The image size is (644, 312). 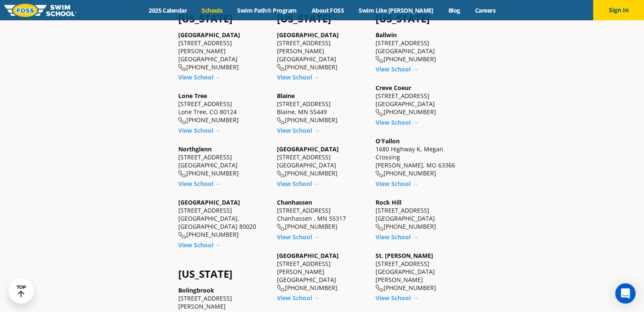 I want to click on a: Schools, so click(x=212, y=10).